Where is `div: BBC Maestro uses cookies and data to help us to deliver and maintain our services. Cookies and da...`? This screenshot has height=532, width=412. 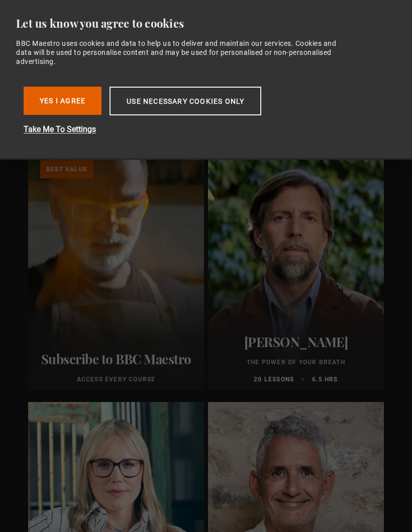 div: BBC Maestro uses cookies and data to help us to deliver and maintain our services. Cookies and da... is located at coordinates (183, 52).